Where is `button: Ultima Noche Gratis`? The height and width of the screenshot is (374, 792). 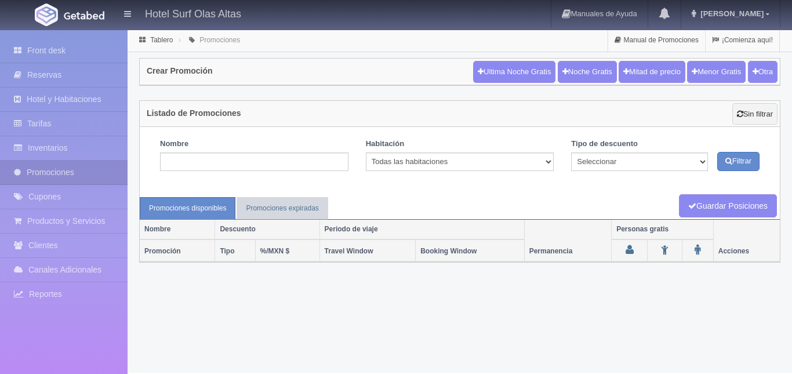
button: Ultima Noche Gratis is located at coordinates (514, 72).